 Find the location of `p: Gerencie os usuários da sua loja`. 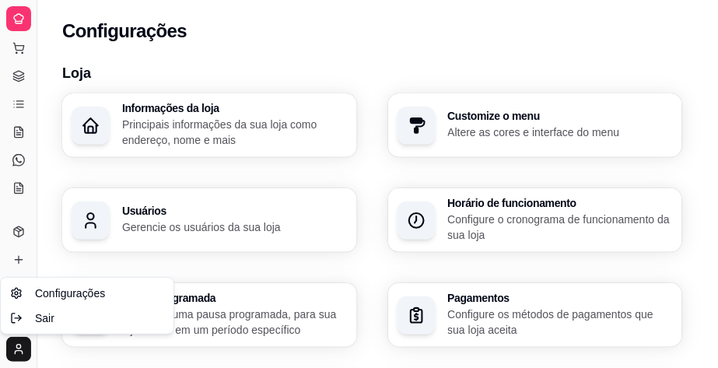

p: Gerencie os usuários da sua loja is located at coordinates (235, 227).